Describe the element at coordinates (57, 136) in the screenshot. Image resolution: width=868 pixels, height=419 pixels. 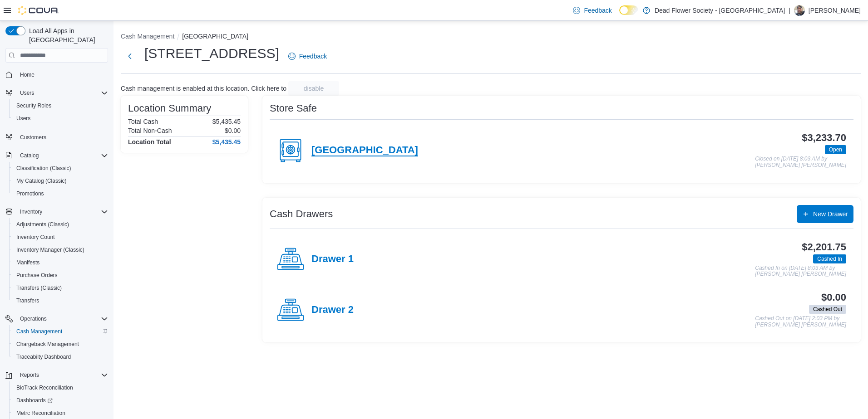
I see `button: Customers` at that location.